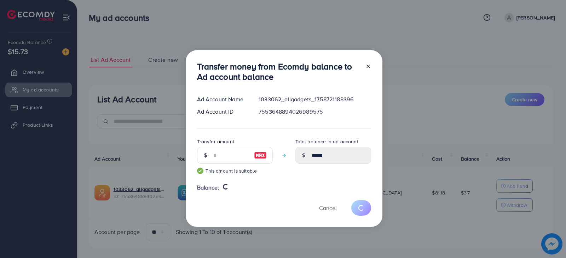 This screenshot has width=566, height=258. Describe the element at coordinates (200, 171) in the screenshot. I see `img: guide` at that location.